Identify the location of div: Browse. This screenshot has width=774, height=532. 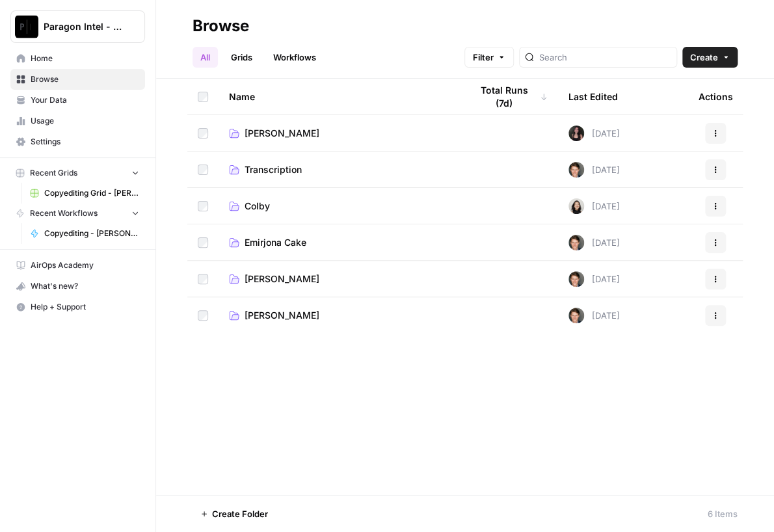
(220, 26).